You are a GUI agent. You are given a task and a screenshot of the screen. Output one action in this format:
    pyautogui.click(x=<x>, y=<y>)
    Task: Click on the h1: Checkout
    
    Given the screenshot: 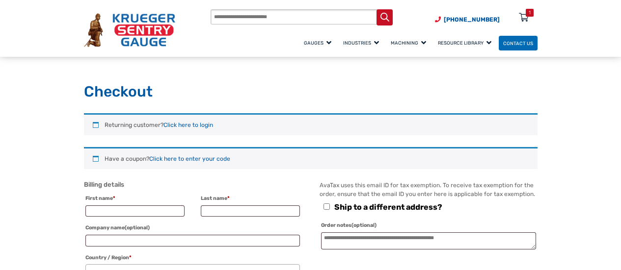 What is the action you would take?
    pyautogui.click(x=311, y=92)
    